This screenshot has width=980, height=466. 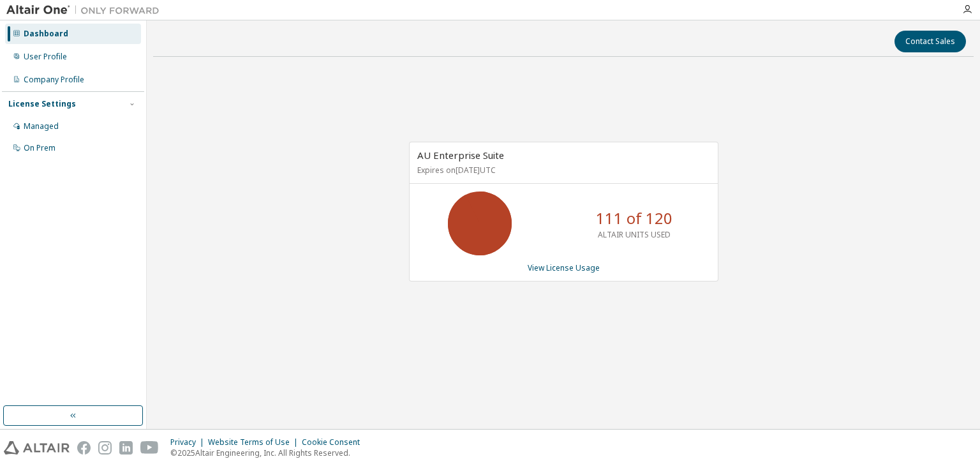 What do you see at coordinates (634, 219) in the screenshot?
I see `p: 111 of 120` at bounding box center [634, 219].